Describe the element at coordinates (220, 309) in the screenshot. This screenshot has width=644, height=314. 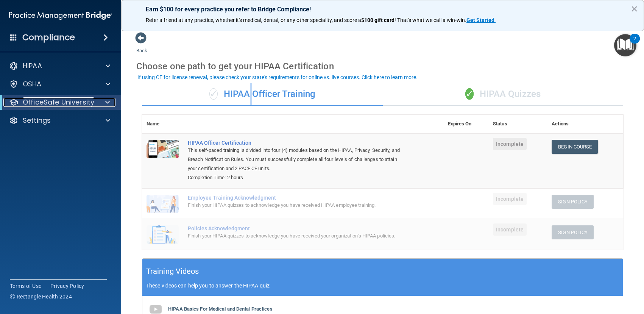
I see `b: HIPAA Basics For Medical and Dental Practices` at that location.